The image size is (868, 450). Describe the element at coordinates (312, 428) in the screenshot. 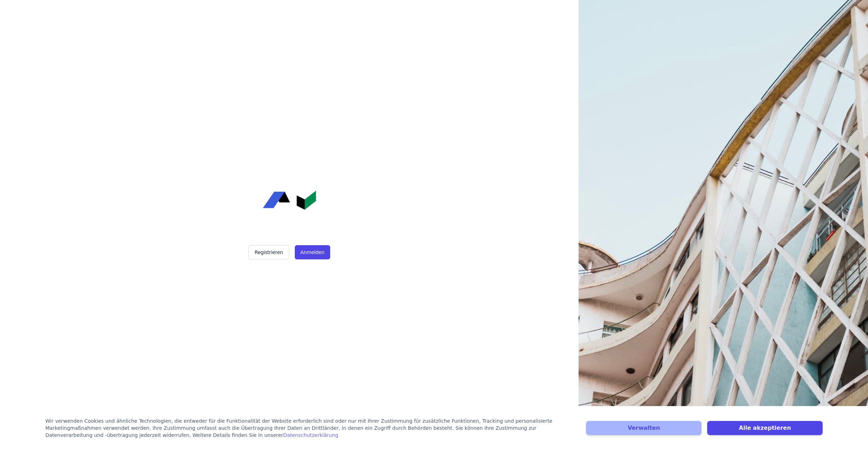

I see `div: Wir verwenden Cookies und ähnliche Technologien, die entweder für die Funktionalität der Website ...` at that location.